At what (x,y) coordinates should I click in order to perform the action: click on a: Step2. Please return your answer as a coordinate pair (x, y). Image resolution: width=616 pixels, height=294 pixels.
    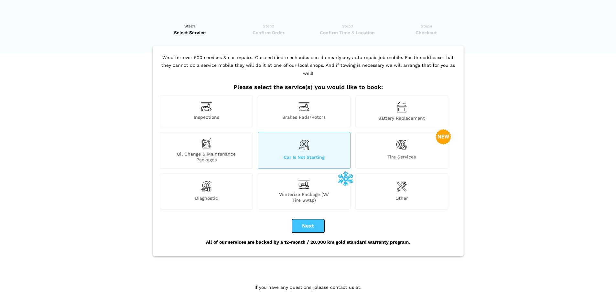
    Looking at the image, I should click on (268, 29).